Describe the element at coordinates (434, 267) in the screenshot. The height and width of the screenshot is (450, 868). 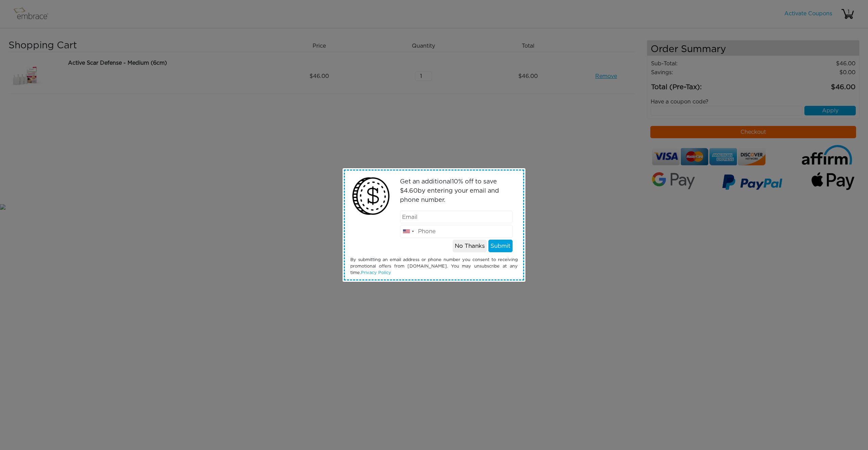
I see `div: By submitting an email address or phone number you consent to receiving promotional offers from [...` at that location.